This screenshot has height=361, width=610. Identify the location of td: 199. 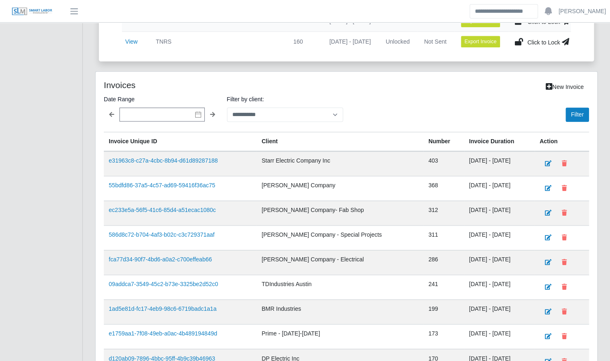
(444, 312).